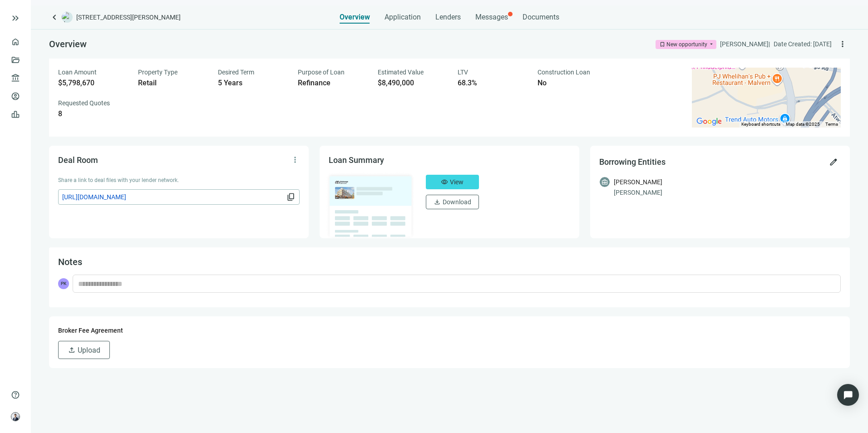 The image size is (868, 433). Describe the element at coordinates (492, 17) in the screenshot. I see `span: Messages` at that location.